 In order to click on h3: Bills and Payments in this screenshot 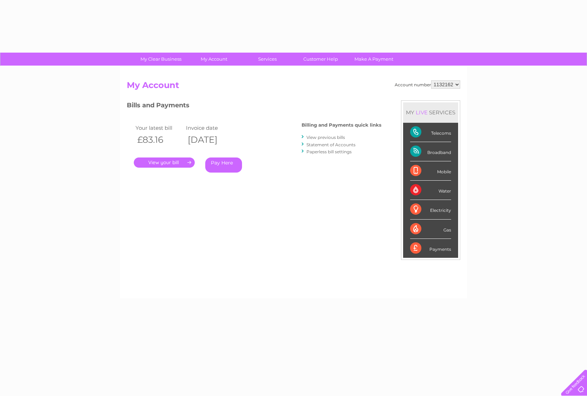, I will do `click(254, 106)`.